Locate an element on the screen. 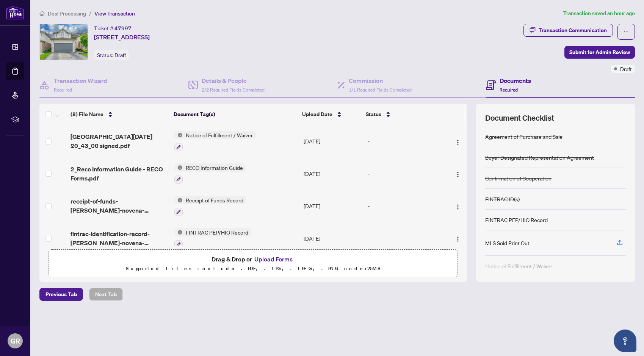 This screenshot has width=644, height=356. span: Previous Tab is located at coordinates (61, 295).